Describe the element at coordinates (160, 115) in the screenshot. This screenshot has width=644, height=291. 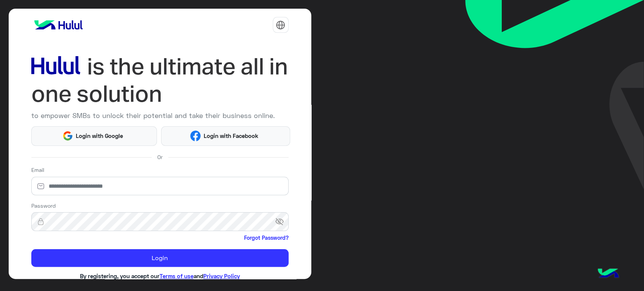
I see `p: to empower SMBs to unlock their potential and take their business online.` at that location.